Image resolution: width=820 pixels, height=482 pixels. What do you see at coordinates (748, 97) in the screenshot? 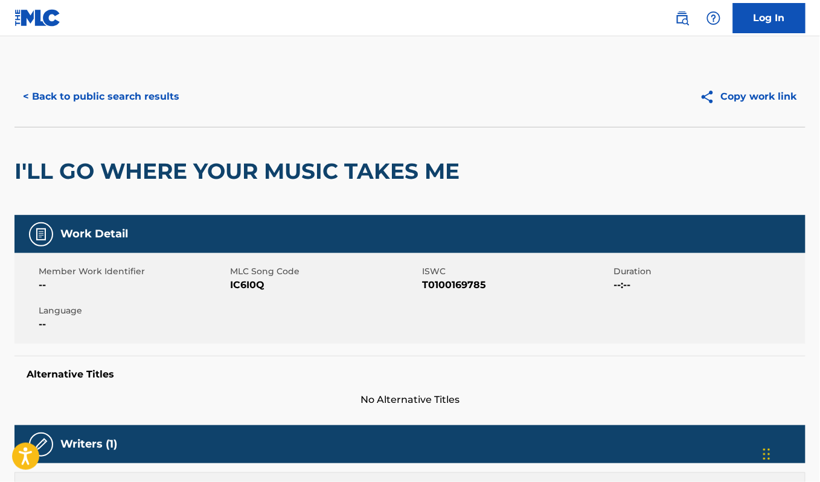
I see `button: Copy work link` at bounding box center [748, 97].